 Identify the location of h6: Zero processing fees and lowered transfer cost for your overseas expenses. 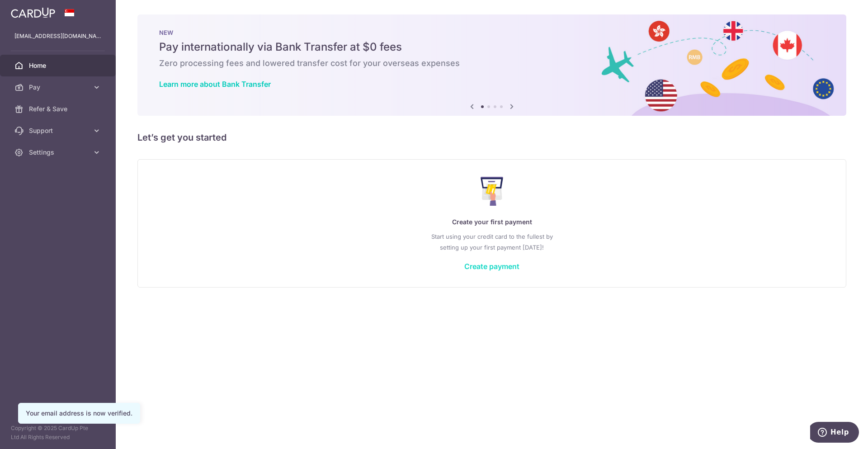
(491, 63).